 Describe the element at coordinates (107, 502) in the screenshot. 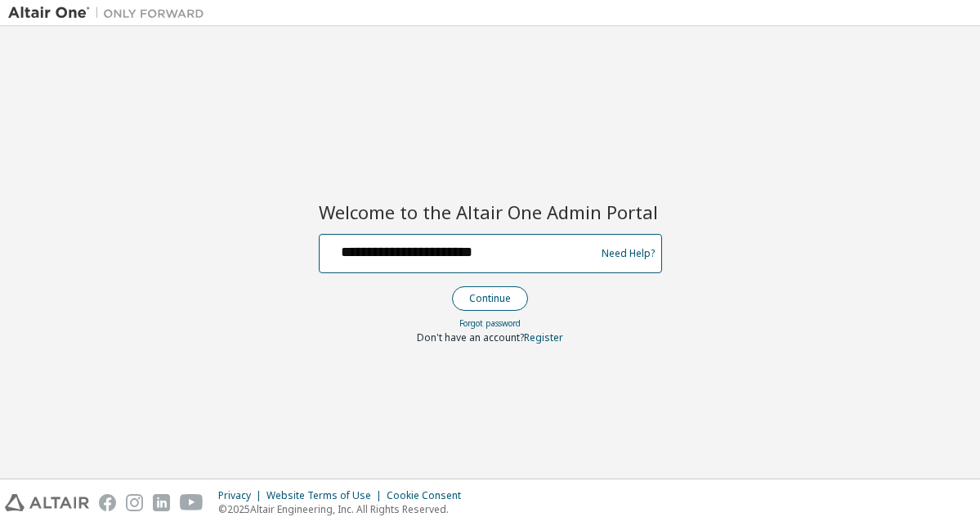

I see `img: facebook.svg` at that location.